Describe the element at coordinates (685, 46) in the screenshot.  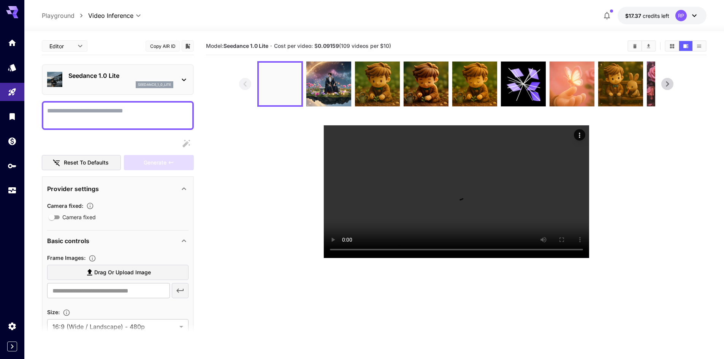
I see `button: Show videos in video view` at that location.